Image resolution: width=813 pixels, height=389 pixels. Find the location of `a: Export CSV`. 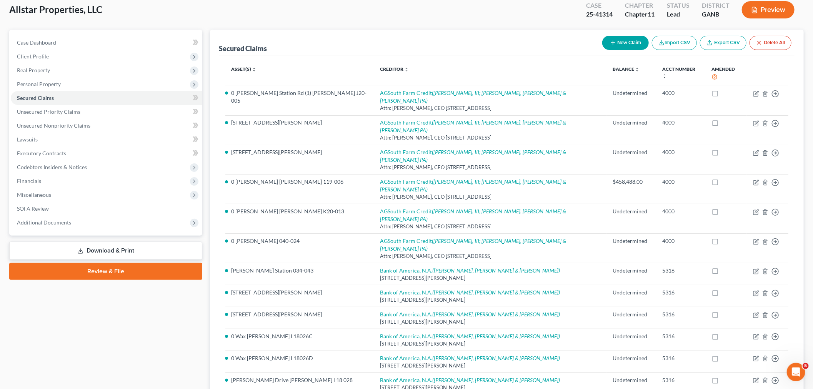

a: Export CSV is located at coordinates (723, 43).